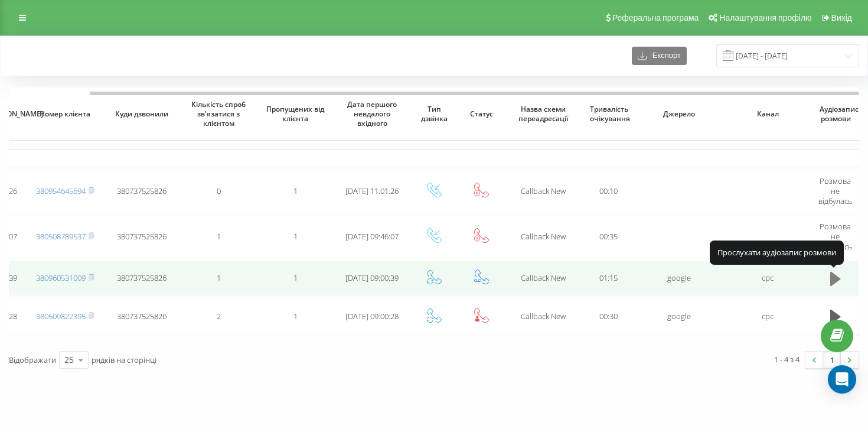  I want to click on span: Джерело, so click(679, 114).